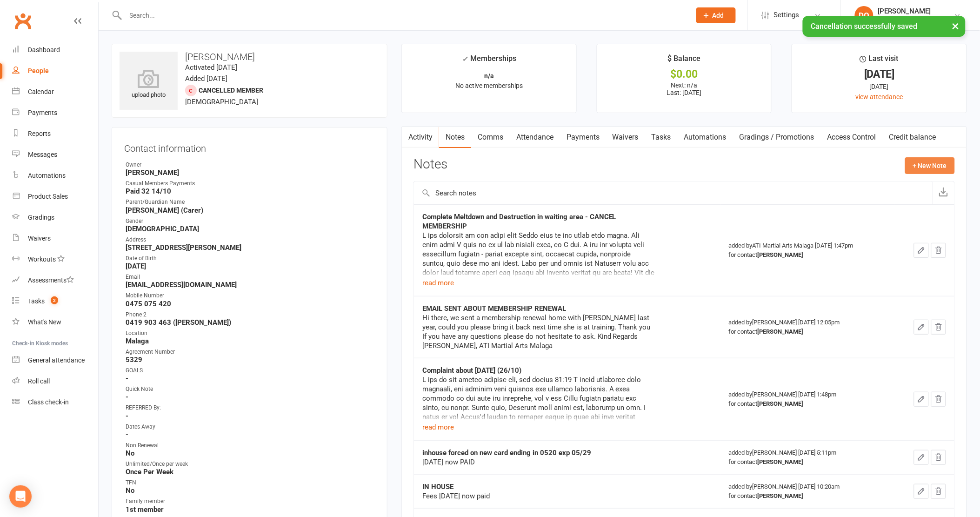 Image resolution: width=980 pixels, height=517 pixels. What do you see at coordinates (494, 309) in the screenshot?
I see `strong: EMAIL SENT ABOUT MEMBERSHIP RENEWAL` at bounding box center [494, 309].